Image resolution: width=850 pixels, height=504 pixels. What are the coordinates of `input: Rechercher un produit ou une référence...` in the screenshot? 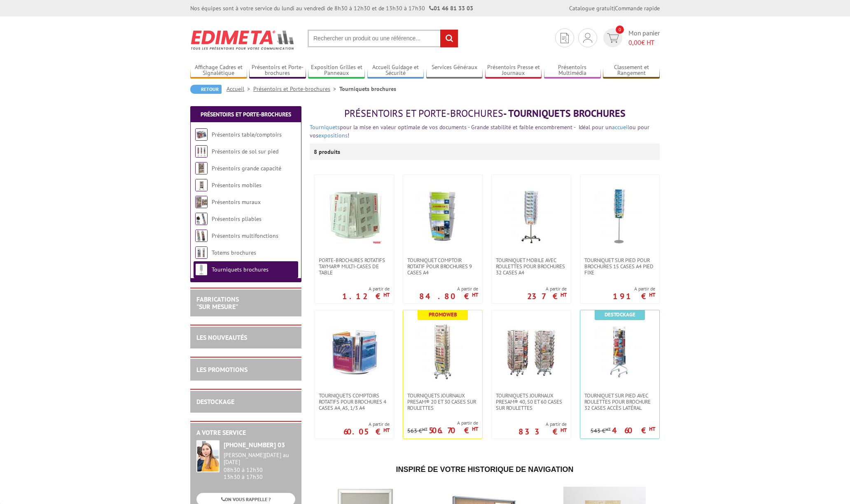 It's located at (383, 38).